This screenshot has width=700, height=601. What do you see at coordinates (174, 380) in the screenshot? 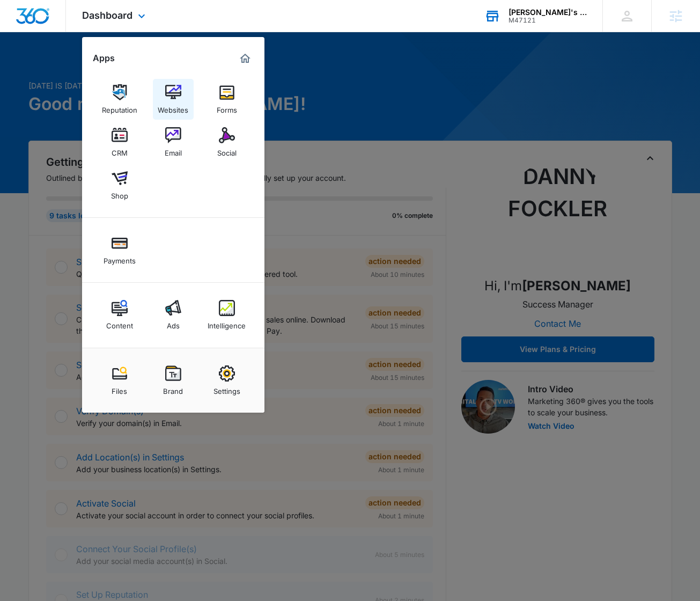
I see `a: Brand` at bounding box center [174, 380].